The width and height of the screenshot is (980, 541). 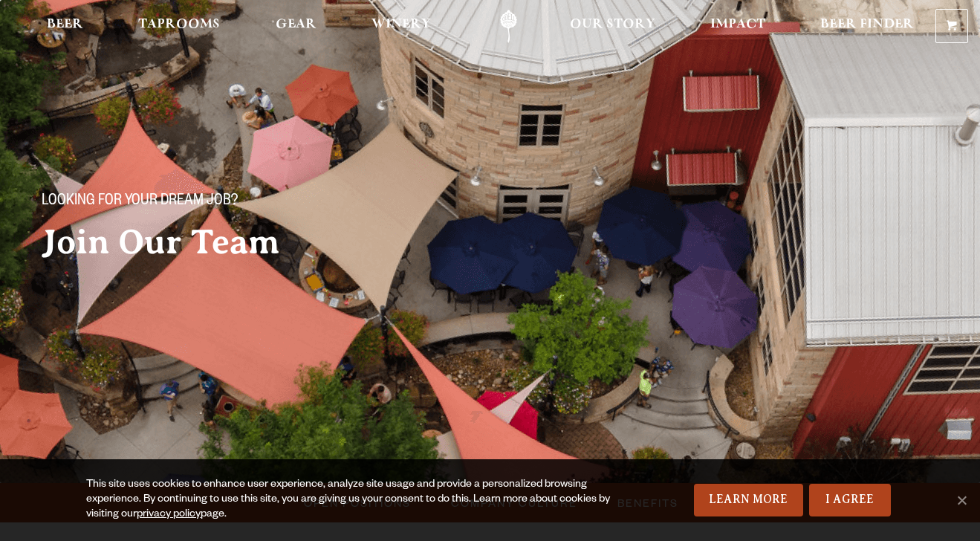 I want to click on span: Impact, so click(x=738, y=25).